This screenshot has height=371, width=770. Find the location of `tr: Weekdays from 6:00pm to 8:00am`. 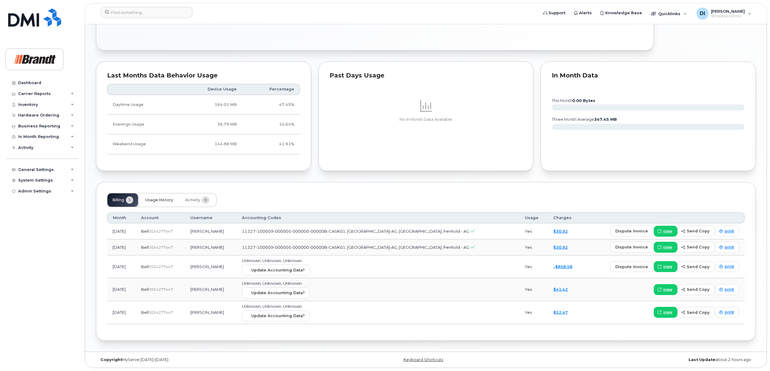

tr: Weekdays from 6:00pm to 8:00am is located at coordinates (204, 124).